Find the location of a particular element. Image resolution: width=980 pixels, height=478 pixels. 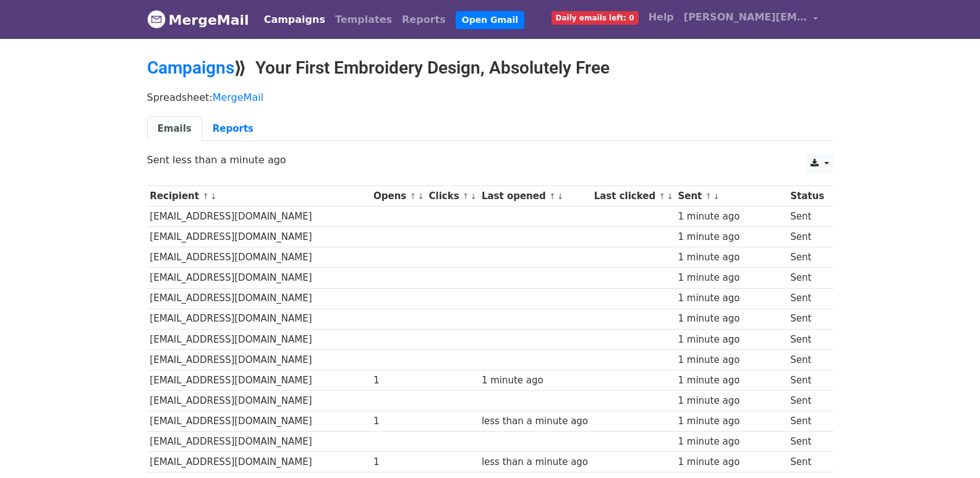

span: Daily emails left: 0 is located at coordinates (595, 18).